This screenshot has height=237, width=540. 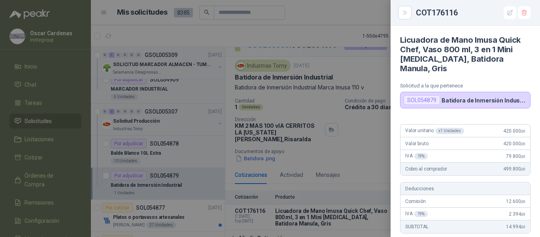 What do you see at coordinates (422, 100) in the screenshot?
I see `div: SOL054879` at bounding box center [422, 100].